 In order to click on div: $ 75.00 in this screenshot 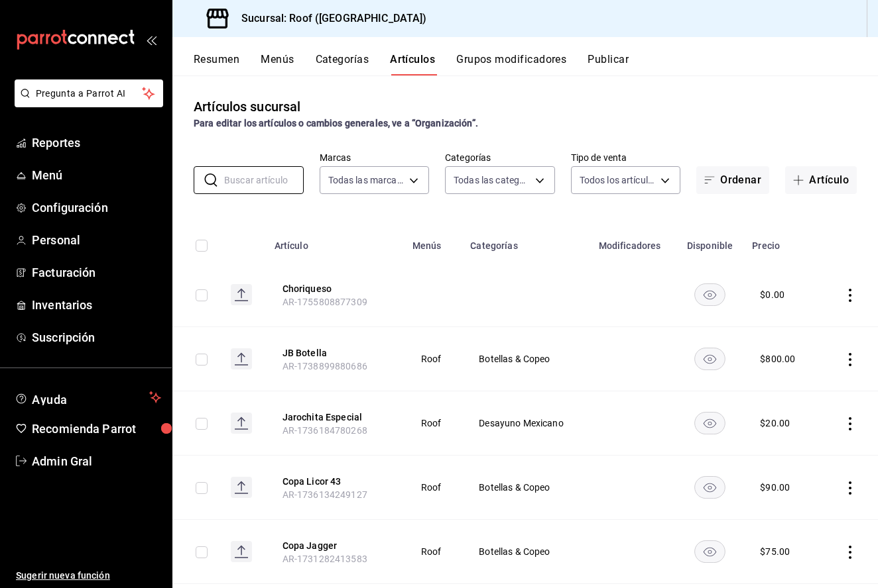, I will do `click(774, 552)`.